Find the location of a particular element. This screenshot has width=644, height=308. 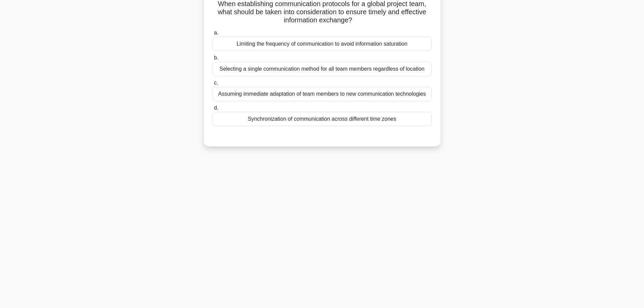

span: a. is located at coordinates (216, 32).